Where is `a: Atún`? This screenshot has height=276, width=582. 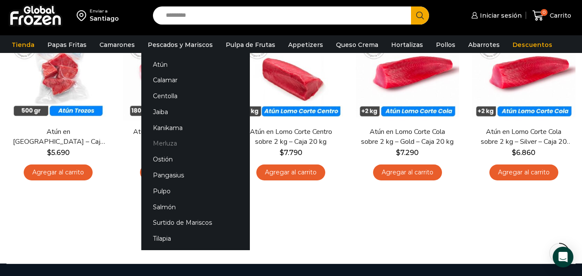
a: Atún is located at coordinates (196, 64).